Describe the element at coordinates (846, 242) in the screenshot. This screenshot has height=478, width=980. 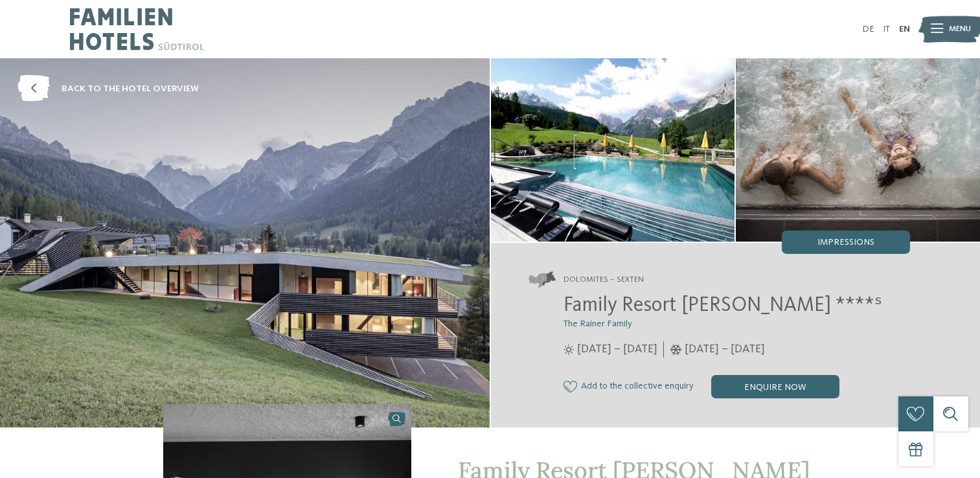
I see `span: Impressions` at that location.